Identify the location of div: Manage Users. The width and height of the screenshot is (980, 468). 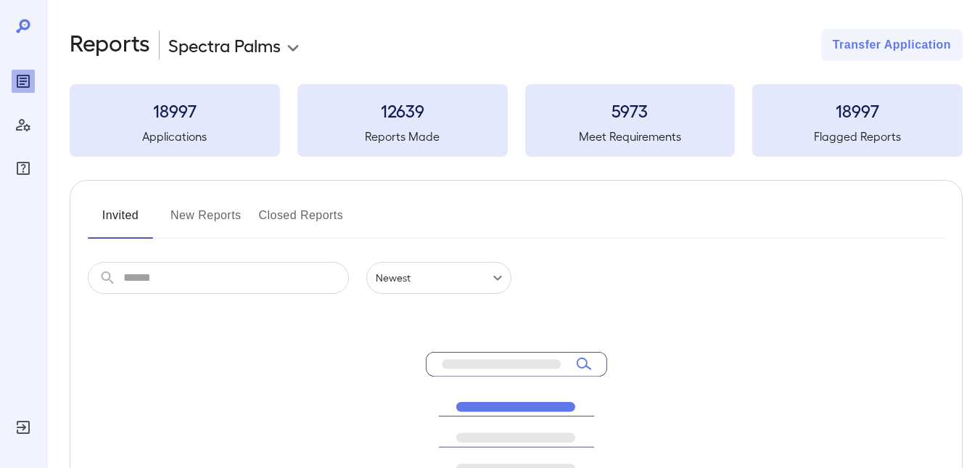
(23, 125).